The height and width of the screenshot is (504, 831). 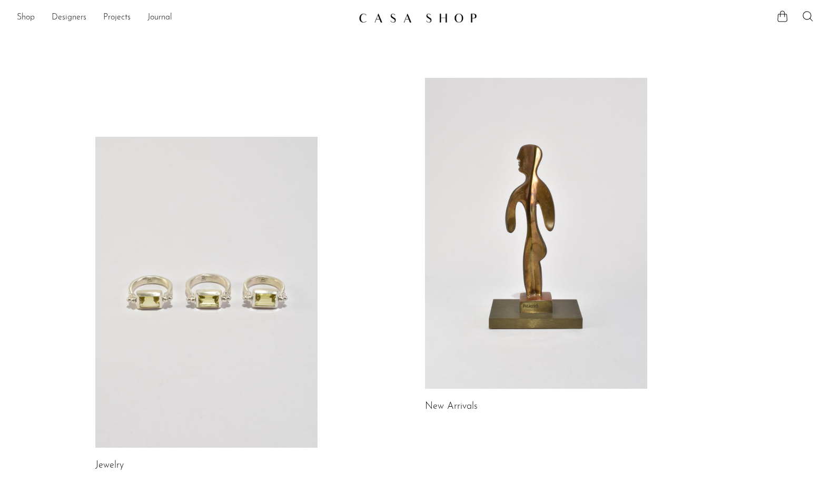 I want to click on a: Jewelry, so click(x=110, y=466).